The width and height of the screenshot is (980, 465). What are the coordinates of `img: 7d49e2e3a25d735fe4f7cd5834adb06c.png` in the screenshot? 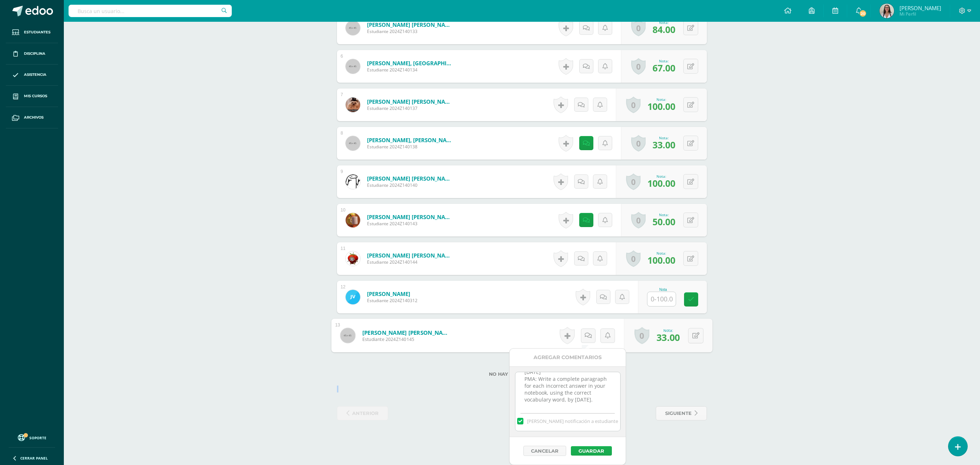 It's located at (353, 182).